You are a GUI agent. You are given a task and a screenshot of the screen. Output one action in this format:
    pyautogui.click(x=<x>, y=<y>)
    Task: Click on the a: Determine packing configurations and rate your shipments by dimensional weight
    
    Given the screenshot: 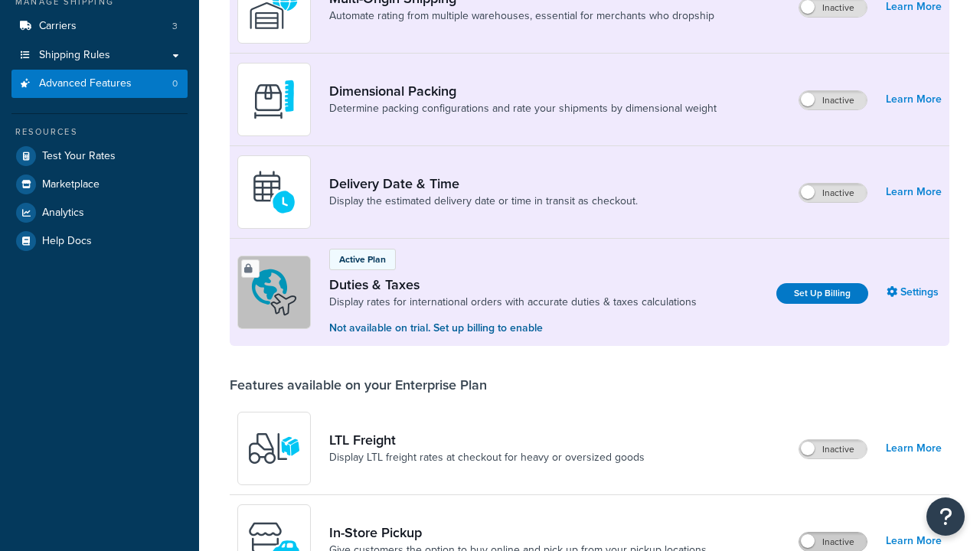 What is the action you would take?
    pyautogui.click(x=523, y=108)
    